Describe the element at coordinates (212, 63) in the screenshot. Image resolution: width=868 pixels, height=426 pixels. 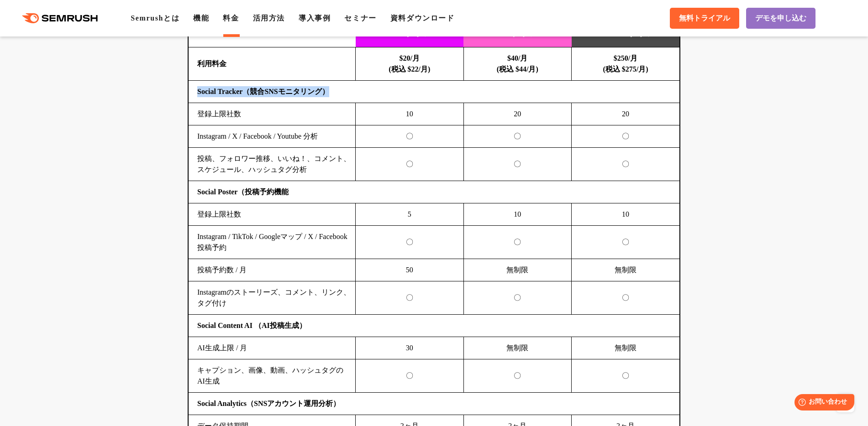
I see `b: 利用料金` at that location.